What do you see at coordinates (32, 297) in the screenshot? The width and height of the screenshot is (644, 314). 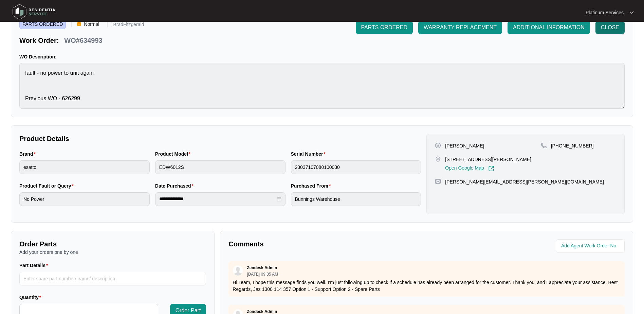 I see `label: Quantity` at bounding box center [32, 297].